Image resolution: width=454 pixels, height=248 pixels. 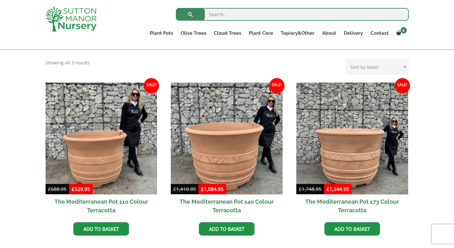 I want to click on bdi: 1,748.95, so click(x=310, y=189).